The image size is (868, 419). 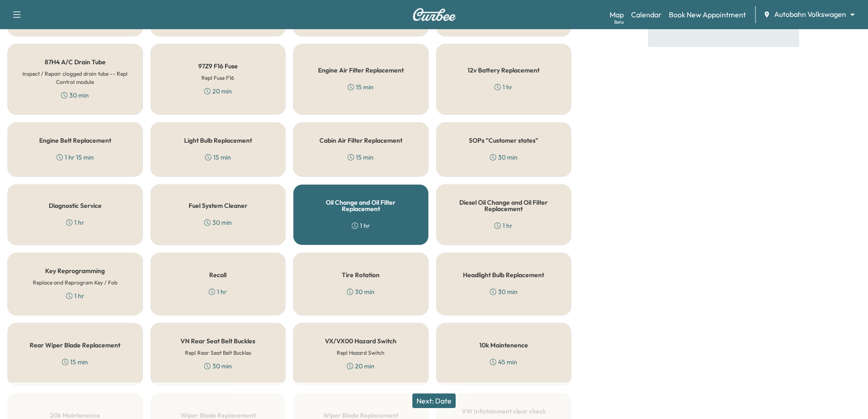 What do you see at coordinates (218, 140) in the screenshot?
I see `h5: Light Bulb Replacement` at bounding box center [218, 140].